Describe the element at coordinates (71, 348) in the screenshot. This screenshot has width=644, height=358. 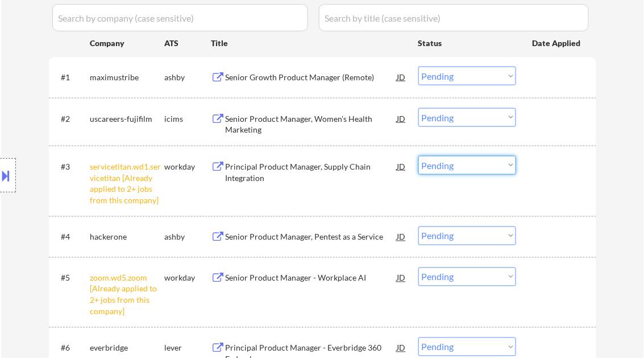
I see `div: #6` at that location.